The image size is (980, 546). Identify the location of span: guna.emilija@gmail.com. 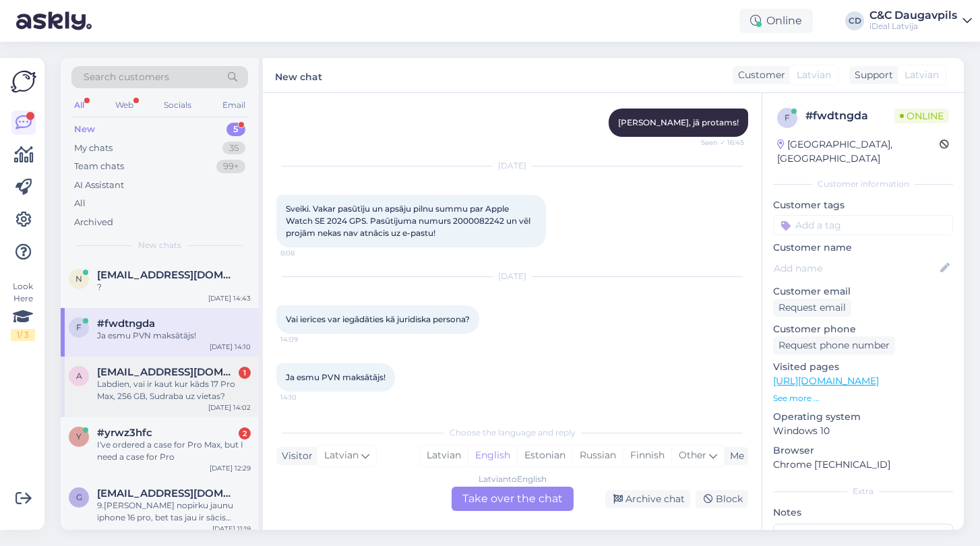
(167, 493).